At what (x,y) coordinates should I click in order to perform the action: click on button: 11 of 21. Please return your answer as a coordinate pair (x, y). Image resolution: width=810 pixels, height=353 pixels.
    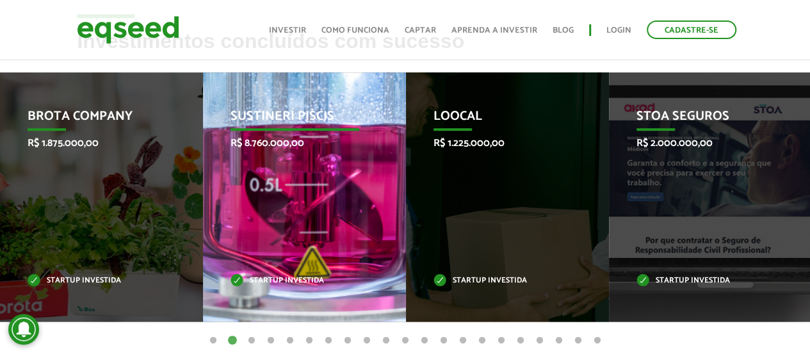
    Looking at the image, I should click on (405, 341).